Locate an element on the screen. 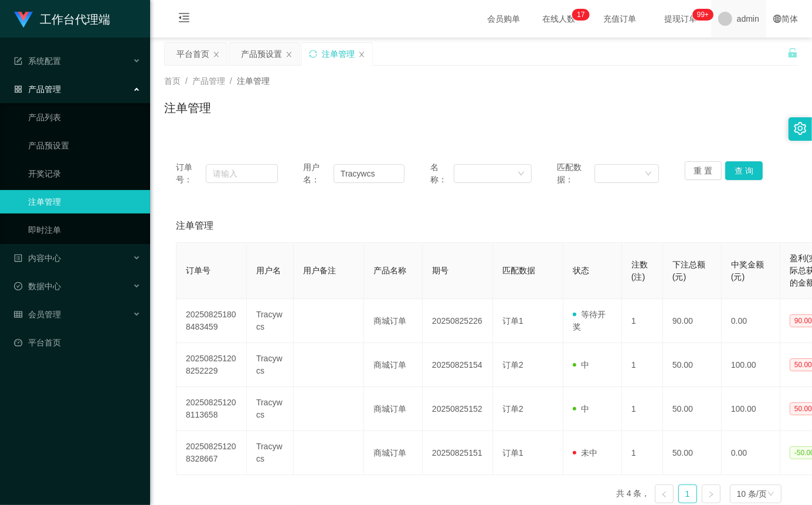 Image resolution: width=812 pixels, height=505 pixels. span: 数据中心 is located at coordinates (37, 286).